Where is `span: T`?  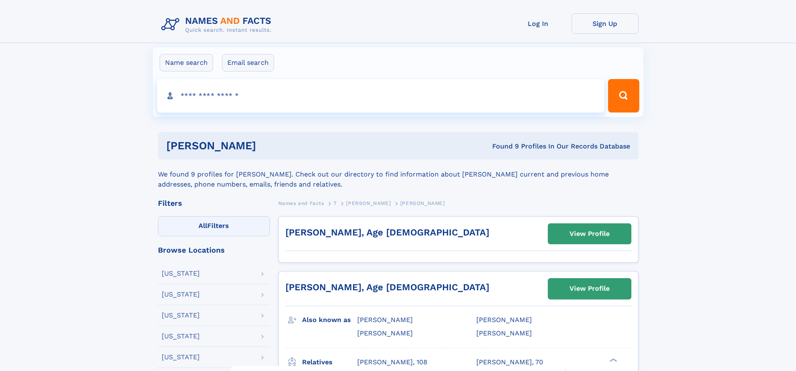
span: T is located at coordinates (335, 203).